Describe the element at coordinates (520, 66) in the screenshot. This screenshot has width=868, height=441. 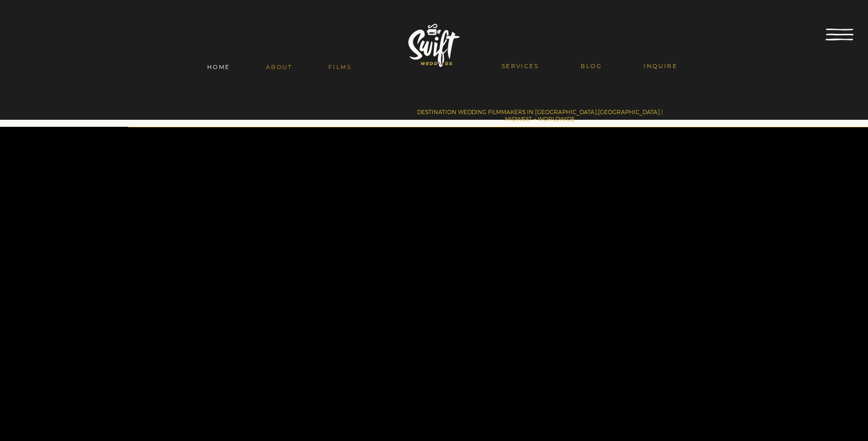
I see `a: SERVICES` at that location.